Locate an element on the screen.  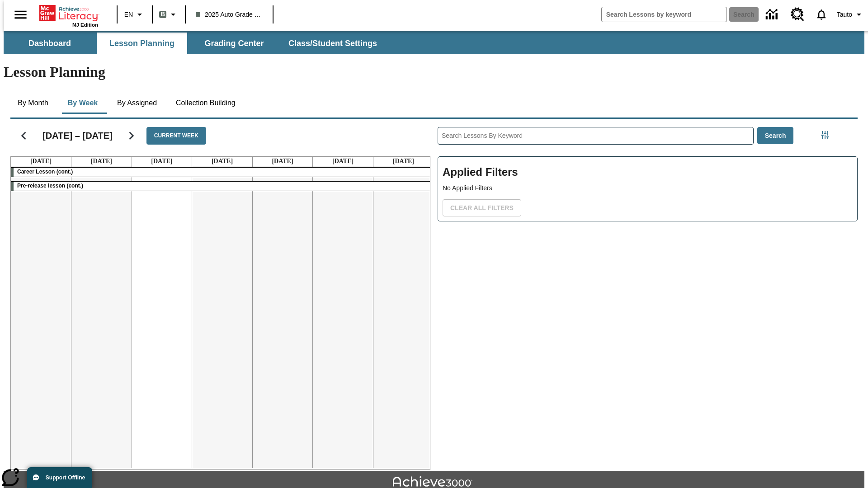
span: Tauto is located at coordinates (844, 14).